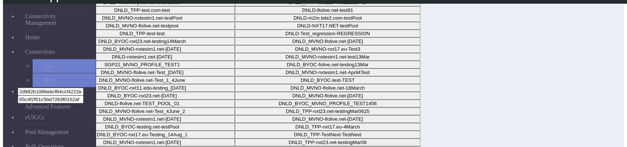 Image resolution: width=627 pixels, height=147 pixels. I want to click on button: DNLD_MVNO-flolive.net-18March, so click(328, 88).